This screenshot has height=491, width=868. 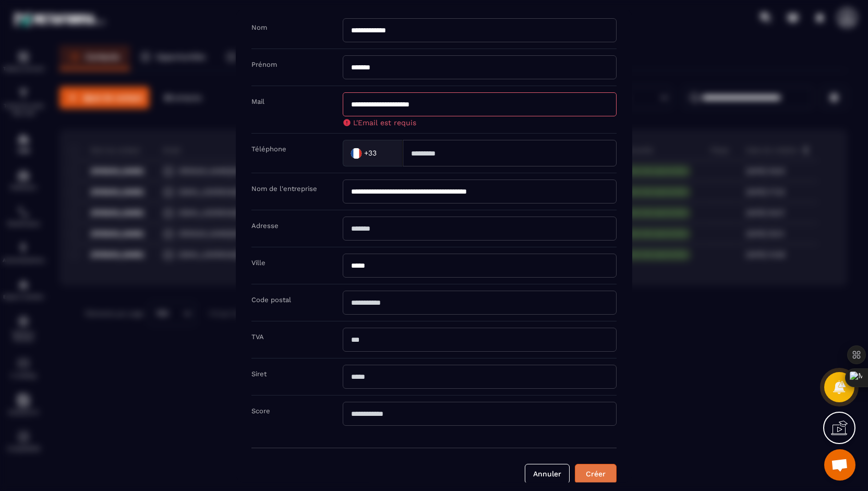 What do you see at coordinates (384, 123) in the screenshot?
I see `span: L'Email est requis` at bounding box center [384, 123].